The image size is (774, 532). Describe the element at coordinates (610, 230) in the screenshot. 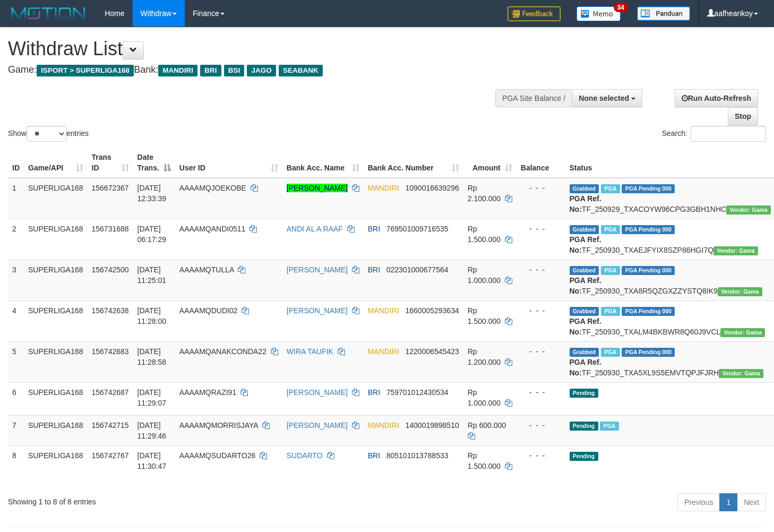

I see `span: Marked by aafromsomean` at that location.